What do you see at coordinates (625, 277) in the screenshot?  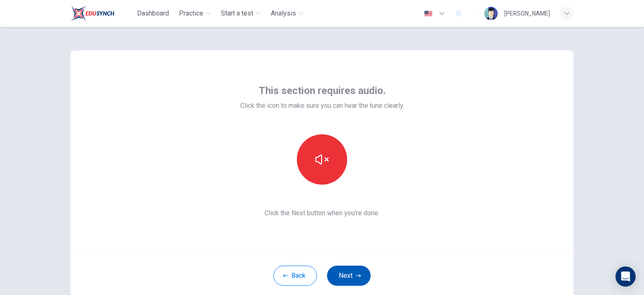 I see `div: Open Intercom Messenger` at bounding box center [625, 277].